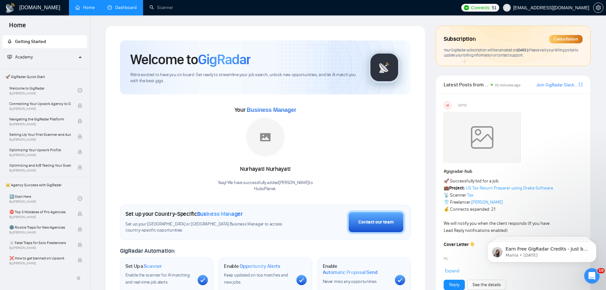  Describe the element at coordinates (455, 285) in the screenshot. I see `a: Reply` at that location.